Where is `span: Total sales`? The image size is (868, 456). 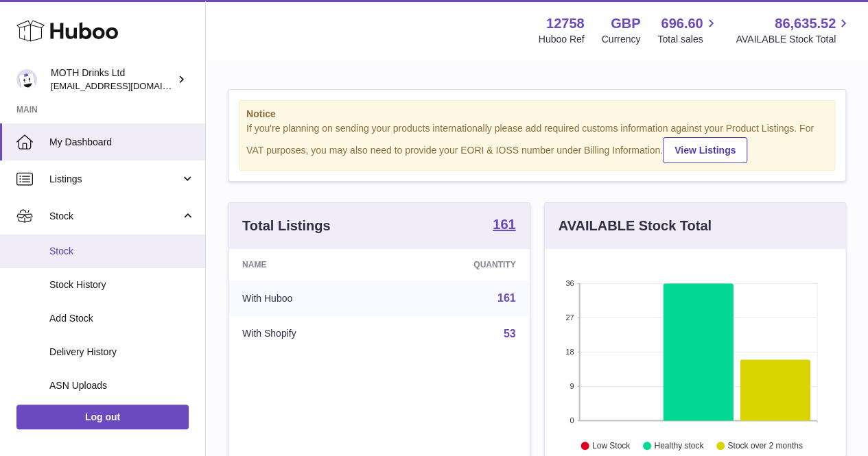 span: Total sales is located at coordinates (687, 39).